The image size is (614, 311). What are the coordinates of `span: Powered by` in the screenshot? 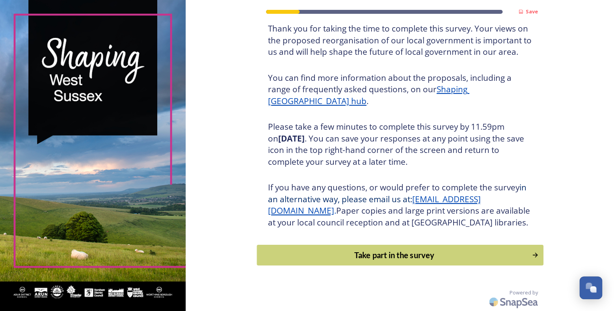 It's located at (524, 292).